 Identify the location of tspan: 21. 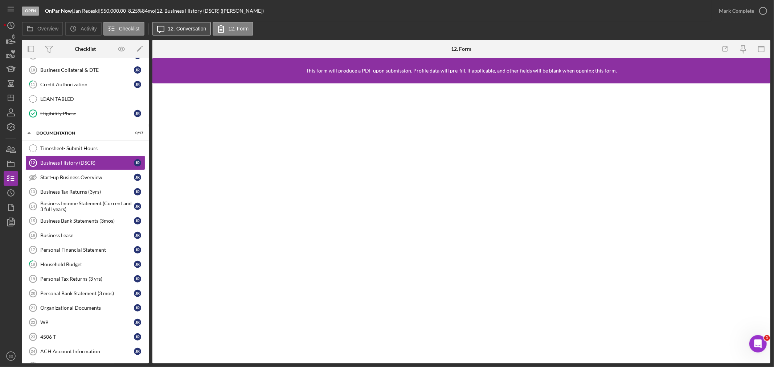
(33, 308).